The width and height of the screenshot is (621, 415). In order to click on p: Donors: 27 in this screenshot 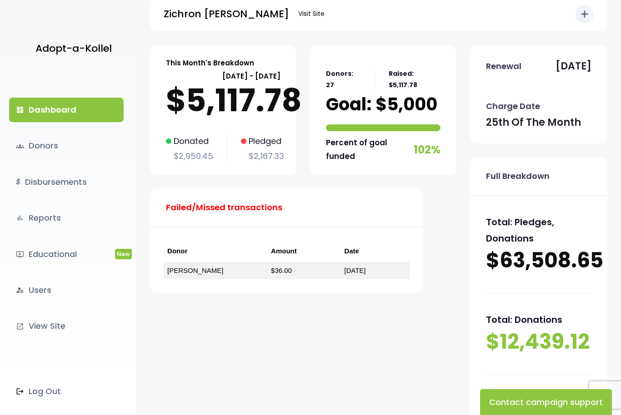, I will do `click(343, 80)`.